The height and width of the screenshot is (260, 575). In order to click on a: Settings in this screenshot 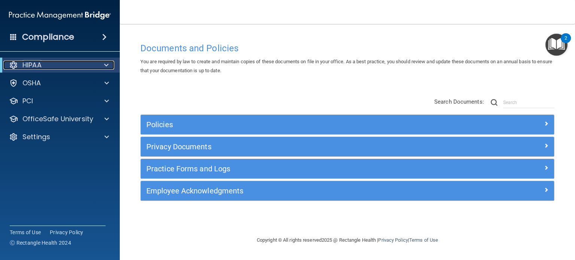, I will do `click(59, 137)`.